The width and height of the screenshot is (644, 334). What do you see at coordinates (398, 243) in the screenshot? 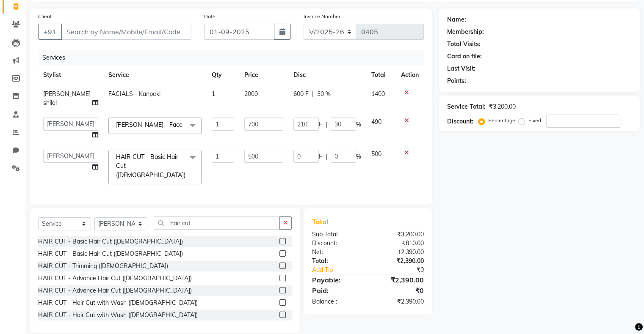
I see `div: ₹810.00` at bounding box center [398, 243].